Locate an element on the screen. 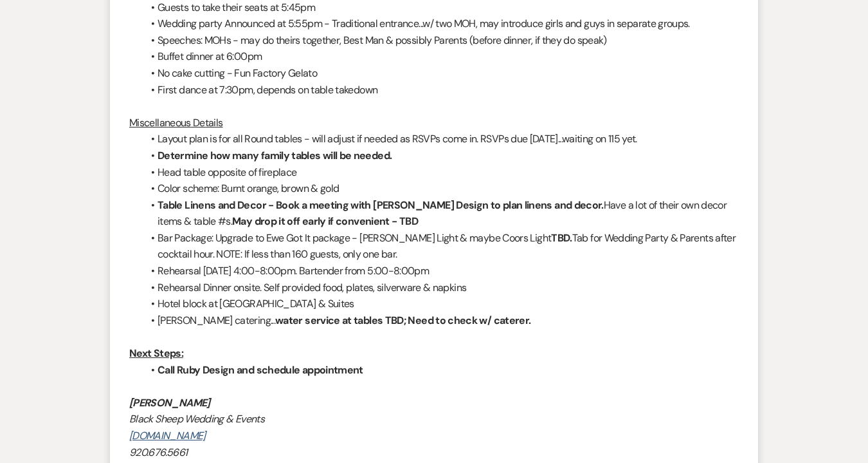 The image size is (868, 463). li: Speeches: MOHs - may do theirs together, Best Man & possibly Parents (before dinner, if they do s... is located at coordinates (441, 40).